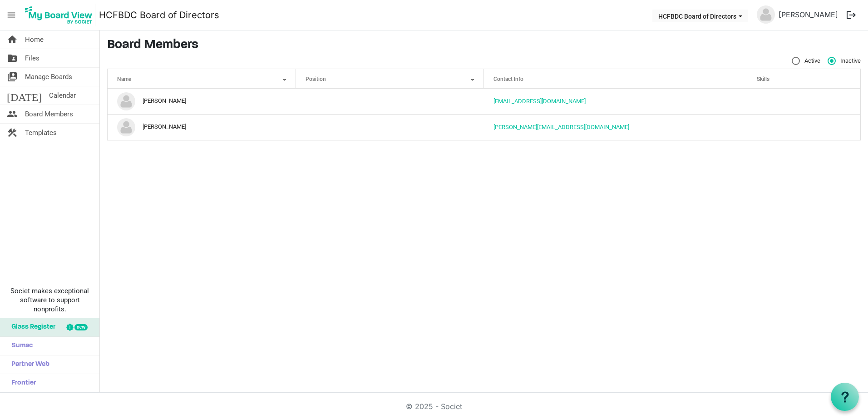 This screenshot has width=868, height=420. I want to click on span: home, so click(12, 39).